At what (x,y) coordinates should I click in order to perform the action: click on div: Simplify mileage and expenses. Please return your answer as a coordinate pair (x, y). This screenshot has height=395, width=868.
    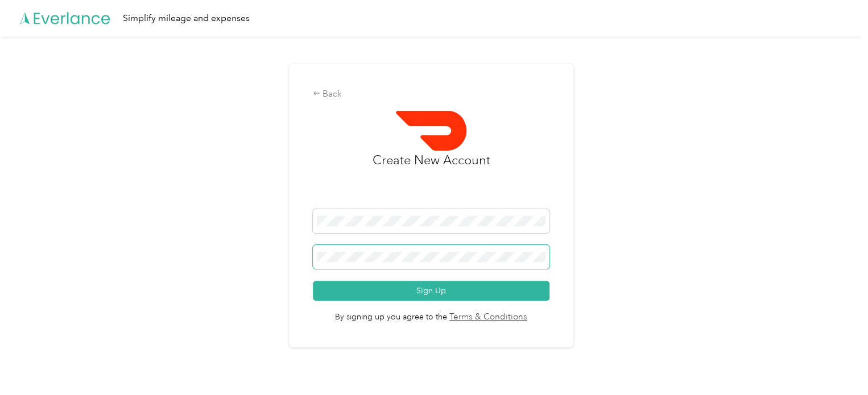
    Looking at the image, I should click on (186, 18).